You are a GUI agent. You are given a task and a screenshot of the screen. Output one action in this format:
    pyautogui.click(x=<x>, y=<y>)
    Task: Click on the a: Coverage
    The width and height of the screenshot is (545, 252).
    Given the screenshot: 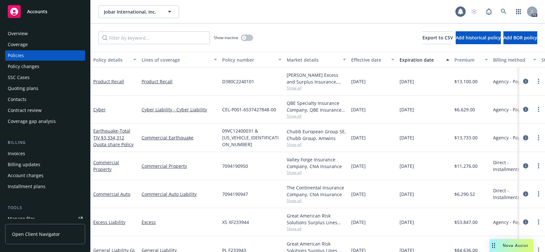 What is the action you would take?
    pyautogui.click(x=45, y=44)
    